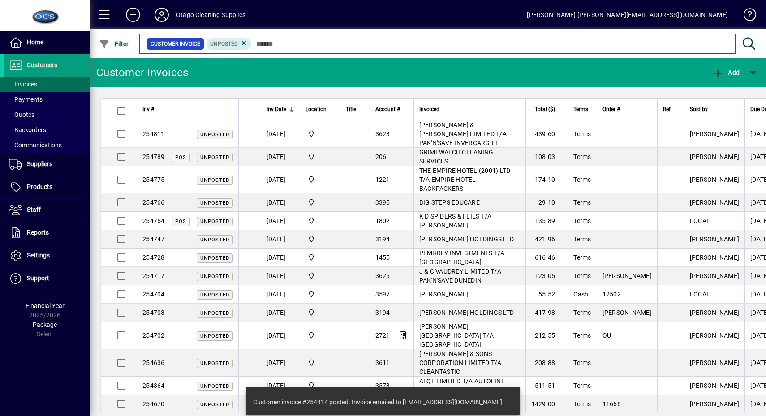 Image resolution: width=766 pixels, height=416 pixels. I want to click on span: LOCAL, so click(700, 221).